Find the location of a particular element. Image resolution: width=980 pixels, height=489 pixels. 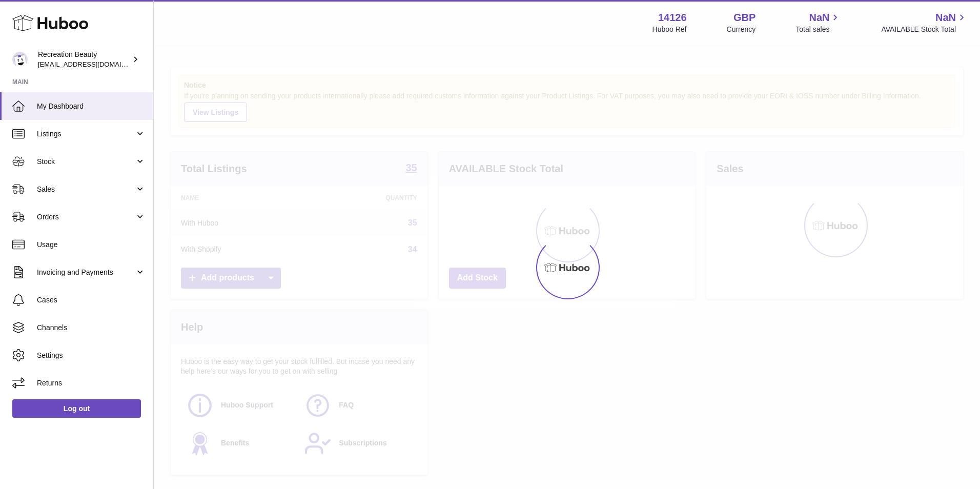

span: Settings is located at coordinates (91, 355).